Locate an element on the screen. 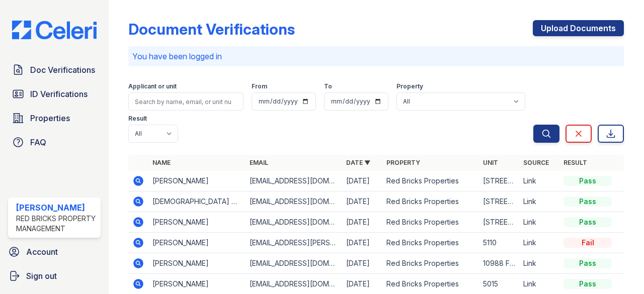 This screenshot has width=644, height=294. span: ID Verifications is located at coordinates (59, 94).